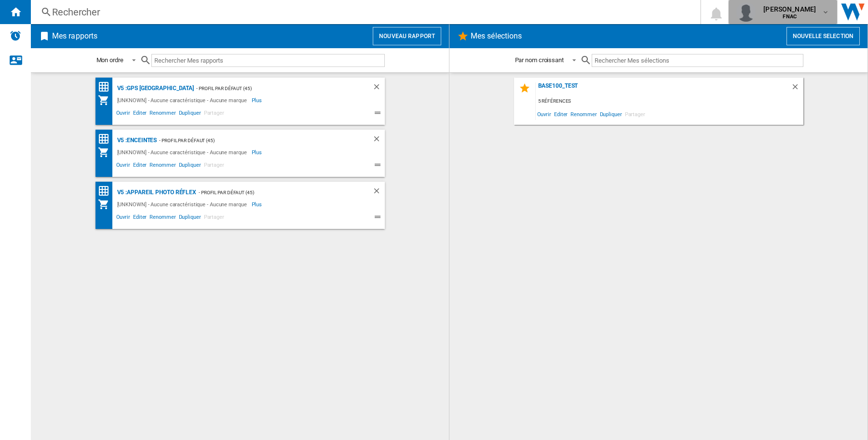  What do you see at coordinates (539, 60) in the screenshot?
I see `div: Par nom croissant` at bounding box center [539, 60].